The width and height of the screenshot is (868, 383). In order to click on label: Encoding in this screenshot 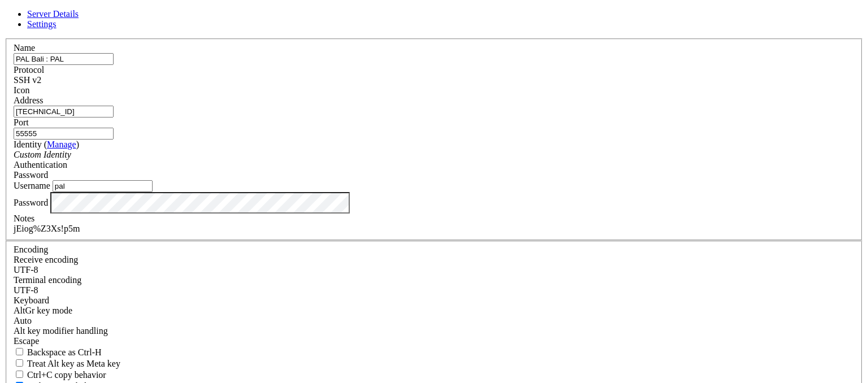, I will do `click(30, 249)`.